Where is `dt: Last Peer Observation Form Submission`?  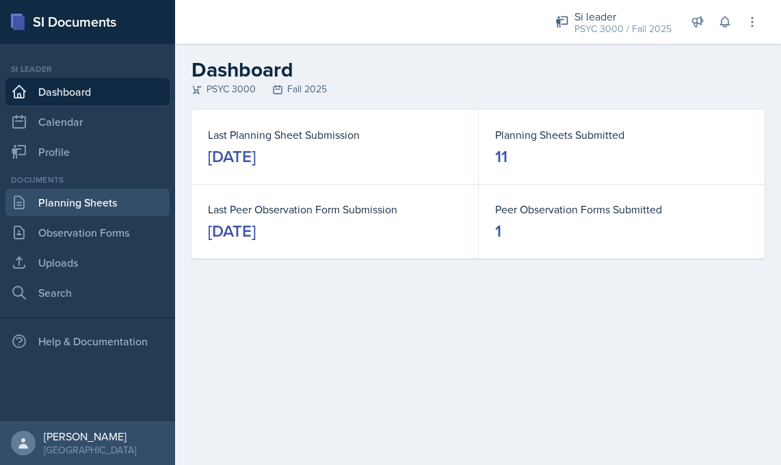
dt: Last Peer Observation Form Submission is located at coordinates (334, 209).